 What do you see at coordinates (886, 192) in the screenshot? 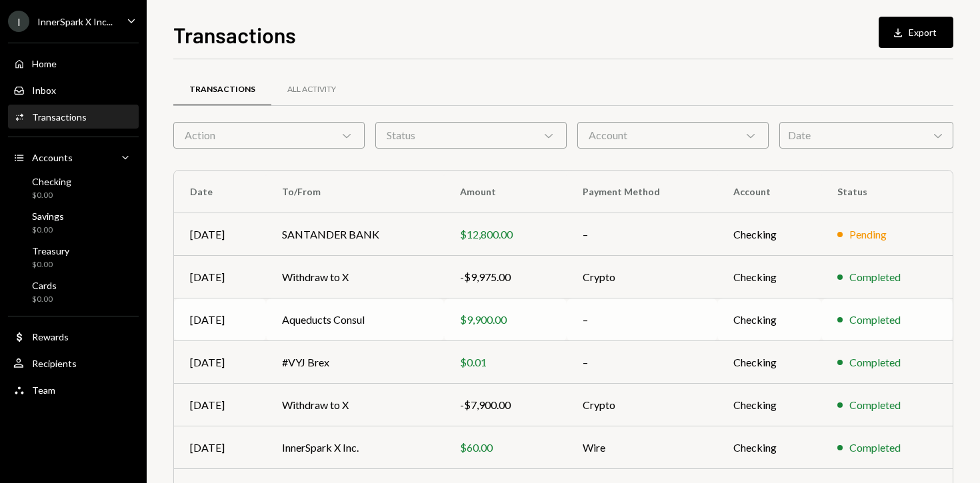
I see `th: Status` at bounding box center [886, 192].